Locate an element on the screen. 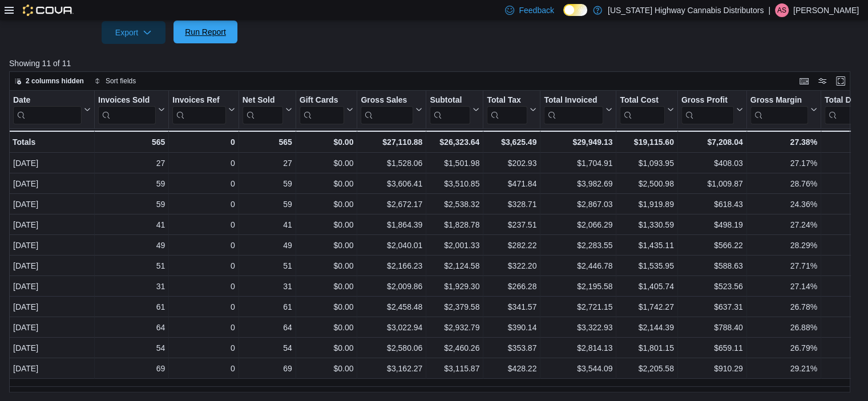 The height and width of the screenshot is (401, 868). button: Net Sold is located at coordinates (267, 109).